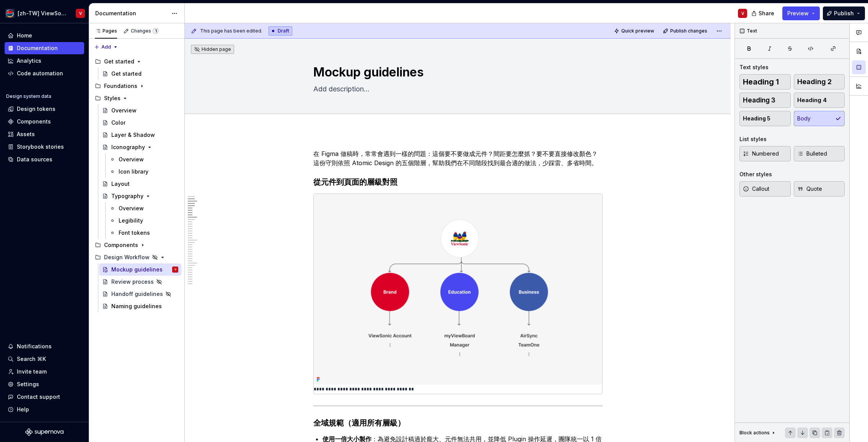 Image resolution: width=868 pixels, height=442 pixels. I want to click on div: List styles, so click(753, 139).